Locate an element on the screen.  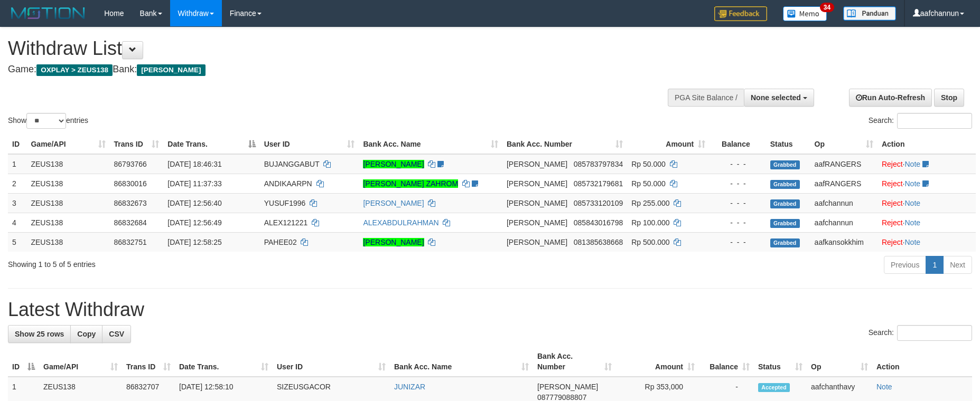
a: Stop is located at coordinates (948, 98).